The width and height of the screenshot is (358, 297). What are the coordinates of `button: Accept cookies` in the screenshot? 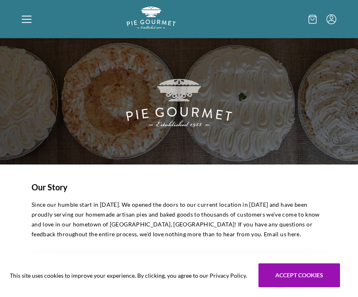 It's located at (299, 275).